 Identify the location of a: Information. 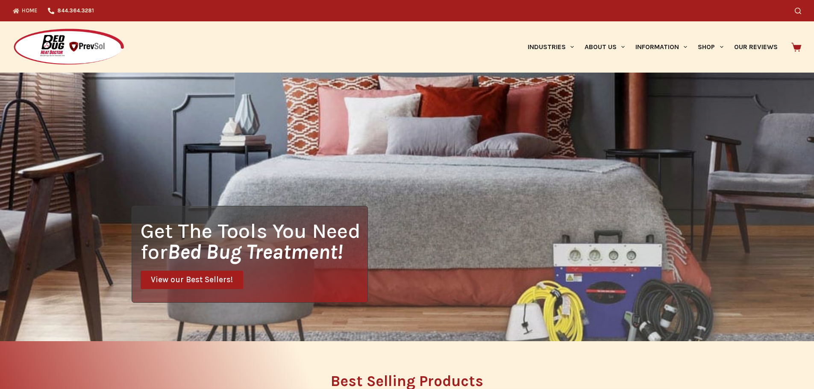
(661, 47).